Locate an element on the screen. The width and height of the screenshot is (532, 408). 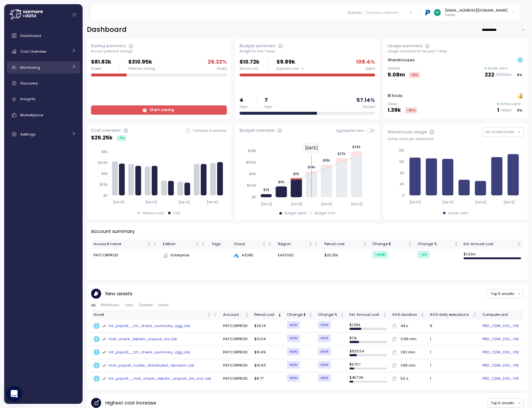
tspan: $22k is located at coordinates (341, 154).